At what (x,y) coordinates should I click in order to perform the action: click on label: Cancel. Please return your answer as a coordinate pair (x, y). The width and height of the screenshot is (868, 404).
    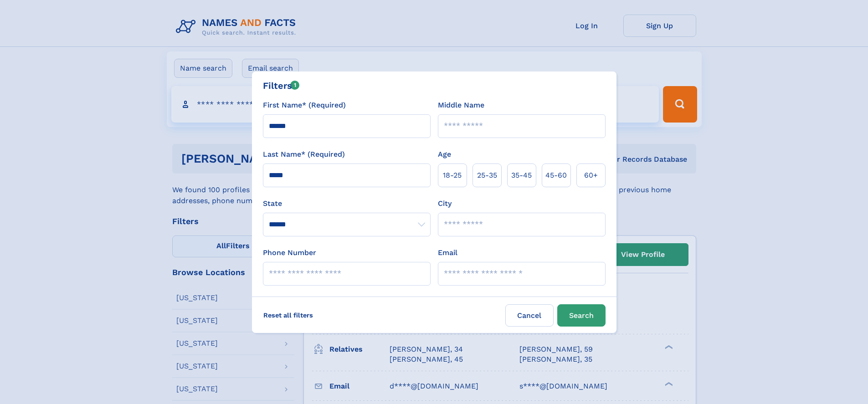
    Looking at the image, I should click on (529, 315).